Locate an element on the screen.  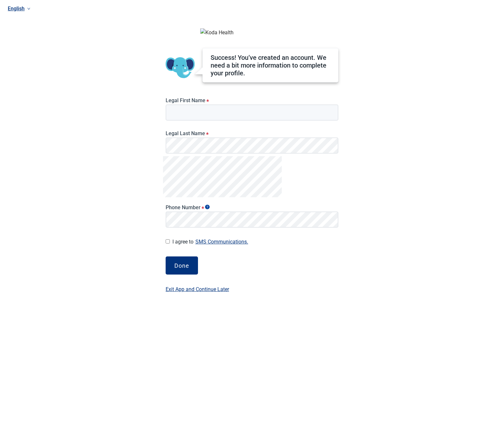
div: Success! You’ve created an account. We need a bit more information to complete your profile. is located at coordinates (271, 65).